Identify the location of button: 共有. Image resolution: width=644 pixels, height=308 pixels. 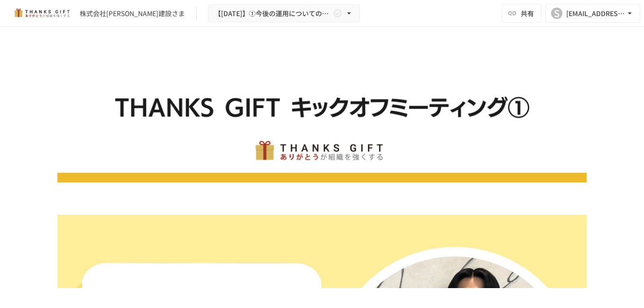
(522, 14).